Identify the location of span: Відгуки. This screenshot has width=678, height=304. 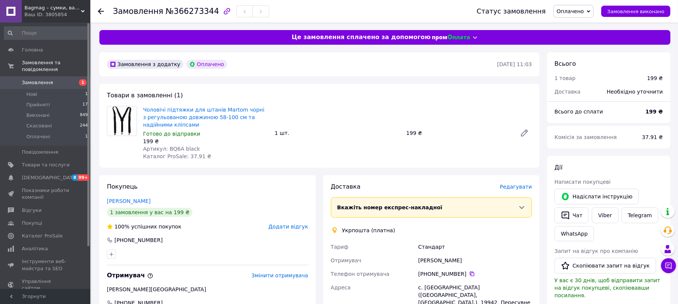
(32, 211).